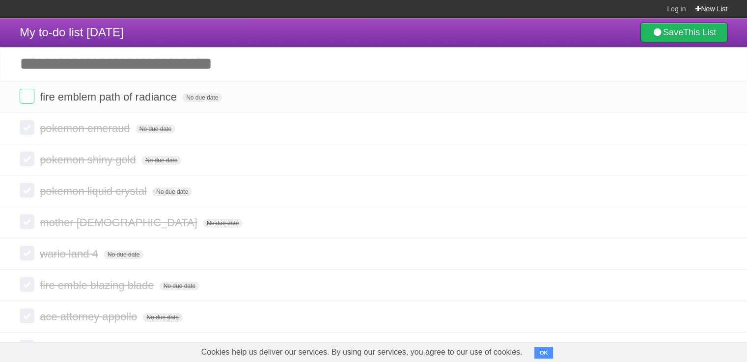  I want to click on span: pokemon shiny gold, so click(89, 160).